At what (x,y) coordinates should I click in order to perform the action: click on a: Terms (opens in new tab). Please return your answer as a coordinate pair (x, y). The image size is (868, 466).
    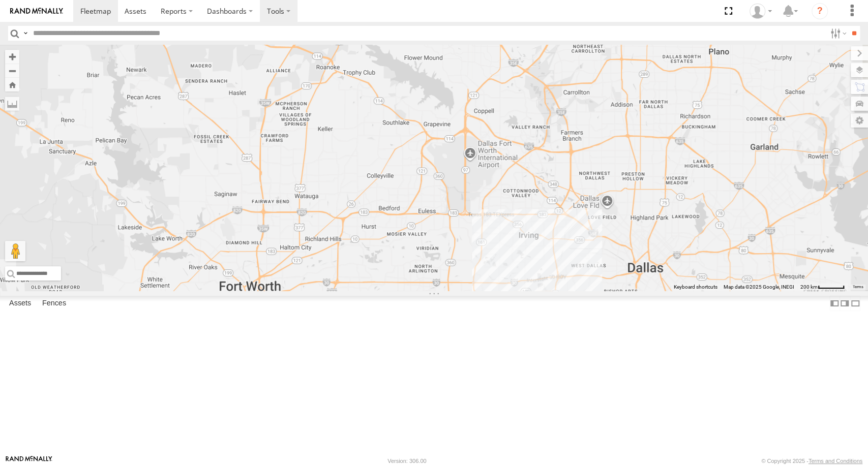
    Looking at the image, I should click on (858, 287).